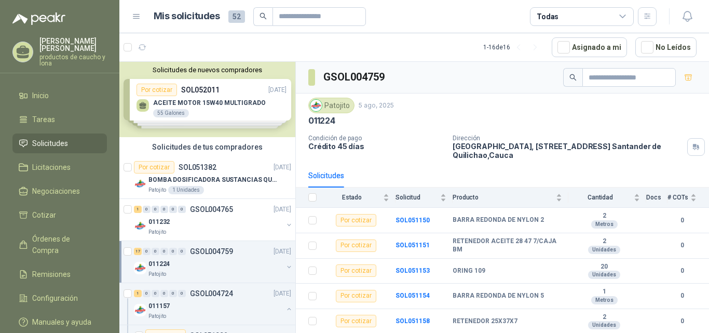 This screenshot has height=333, width=709. Describe the element at coordinates (352, 197) in the screenshot. I see `span: Estado` at that location.